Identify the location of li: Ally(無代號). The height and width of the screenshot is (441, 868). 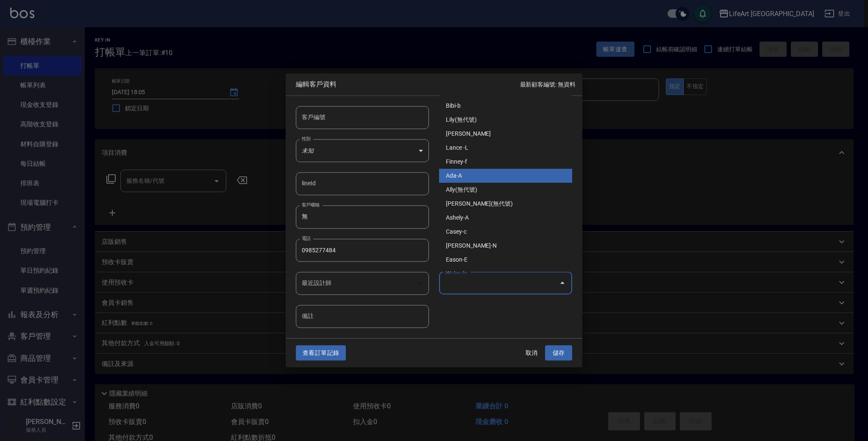
(505, 189).